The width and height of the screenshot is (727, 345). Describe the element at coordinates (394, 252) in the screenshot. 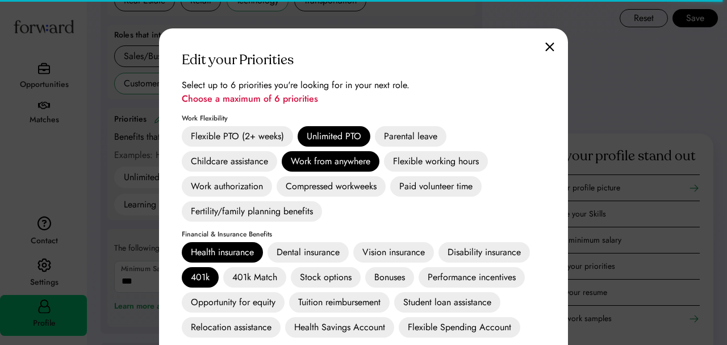

I see `div: Vision insurance` at that location.